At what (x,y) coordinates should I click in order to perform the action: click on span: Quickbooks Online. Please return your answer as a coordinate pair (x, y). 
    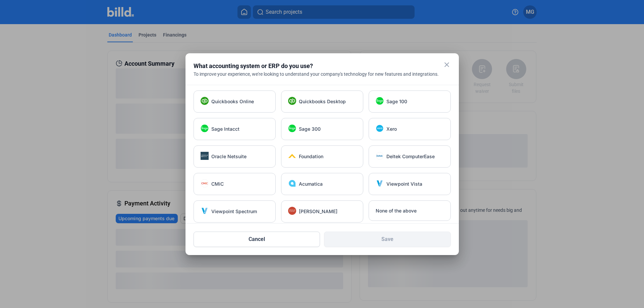
    Looking at the image, I should click on (232, 102).